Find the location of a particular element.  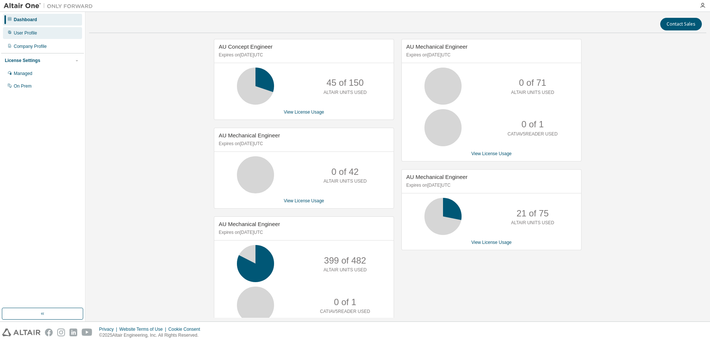

p: 0 of 71 is located at coordinates (533, 83).